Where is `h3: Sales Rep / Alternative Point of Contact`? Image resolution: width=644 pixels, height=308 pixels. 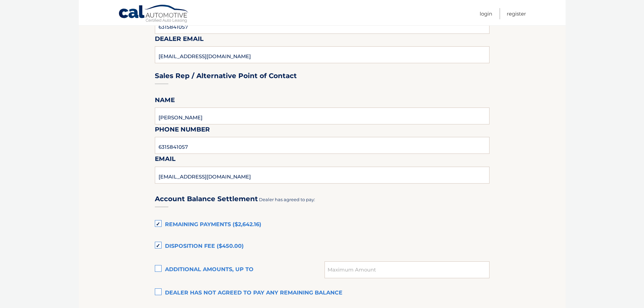 h3: Sales Rep / Alternative Point of Contact is located at coordinates (226, 76).